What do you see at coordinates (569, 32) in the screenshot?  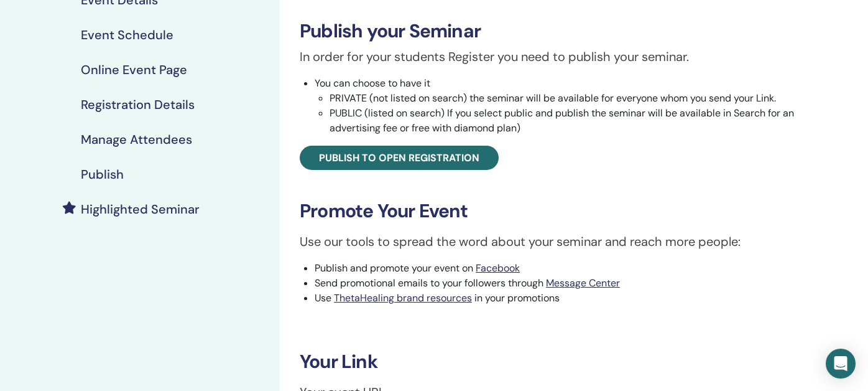 I see `h3: Publish your Seminar` at bounding box center [569, 32].